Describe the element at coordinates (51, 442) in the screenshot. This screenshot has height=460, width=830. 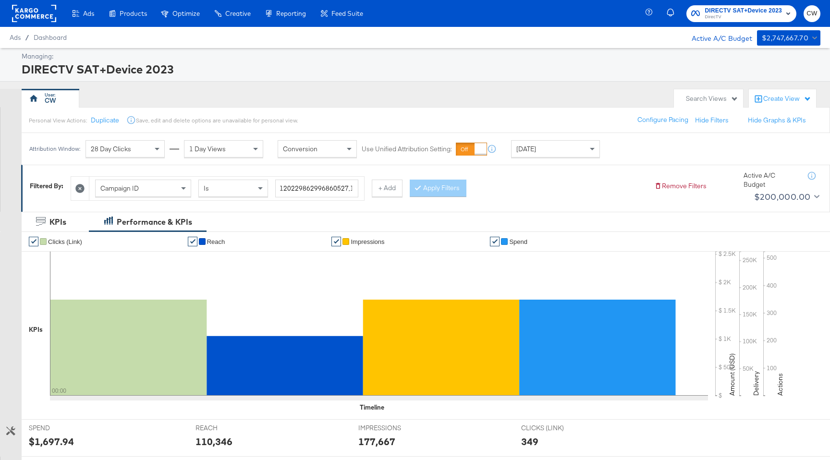
I see `div: $1,697.94` at that location.